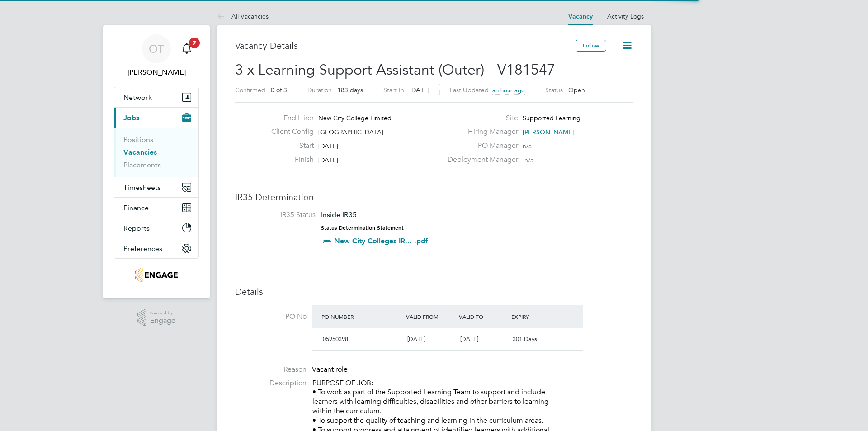 The width and height of the screenshot is (868, 431). Describe the element at coordinates (480, 132) in the screenshot. I see `label: Hiring Manager` at that location.